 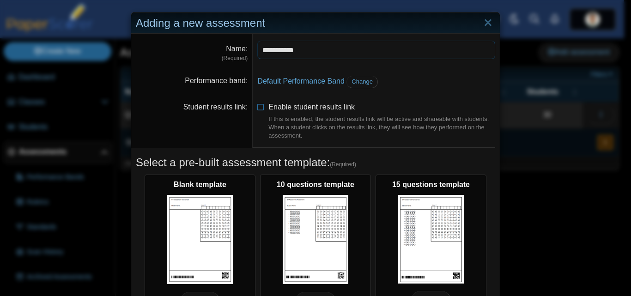 I want to click on span: (Required), so click(x=343, y=165).